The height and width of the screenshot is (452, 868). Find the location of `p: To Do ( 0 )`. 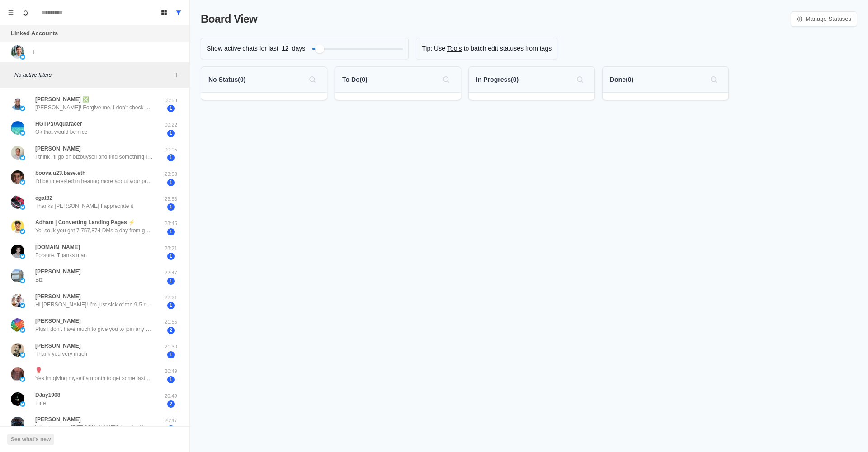

p: To Do ( 0 ) is located at coordinates (355, 79).